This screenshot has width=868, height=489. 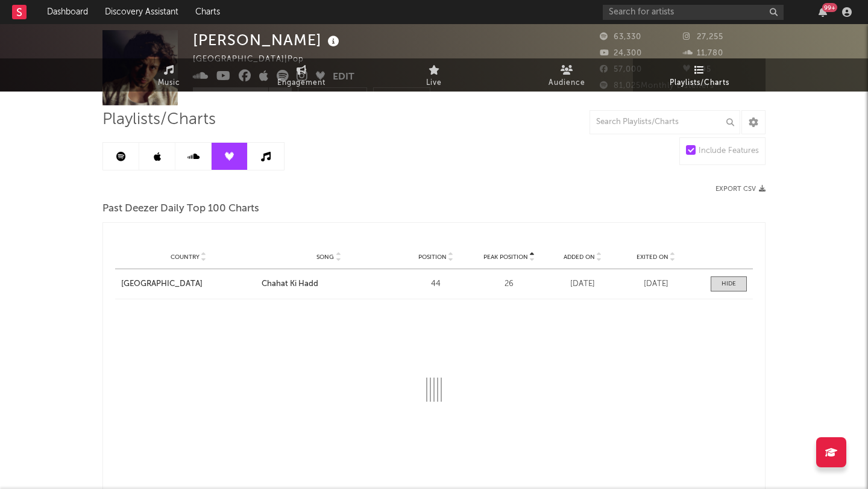 I want to click on span: 11,780, so click(x=703, y=53).